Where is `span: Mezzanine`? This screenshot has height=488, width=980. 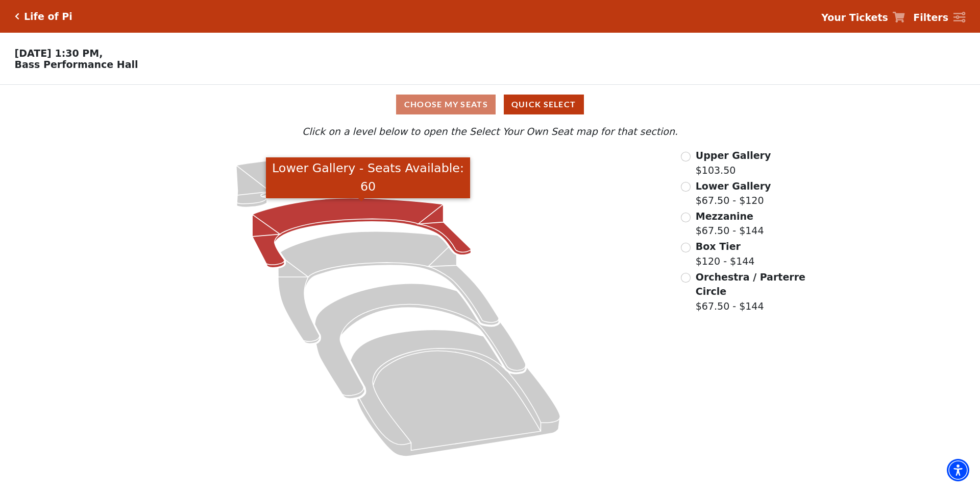
span: Mezzanine is located at coordinates (724, 216).